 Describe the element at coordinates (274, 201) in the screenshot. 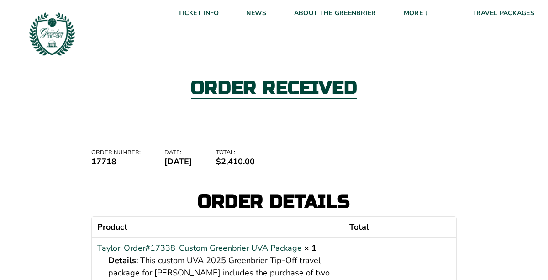

I see `h2: Order details` at that location.